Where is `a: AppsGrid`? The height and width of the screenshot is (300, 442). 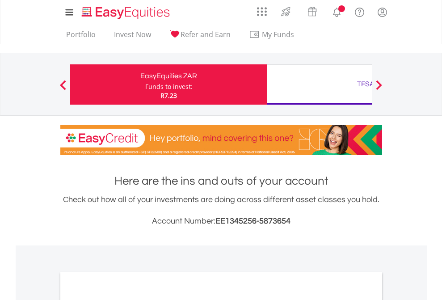 a: AppsGrid is located at coordinates (262, 9).